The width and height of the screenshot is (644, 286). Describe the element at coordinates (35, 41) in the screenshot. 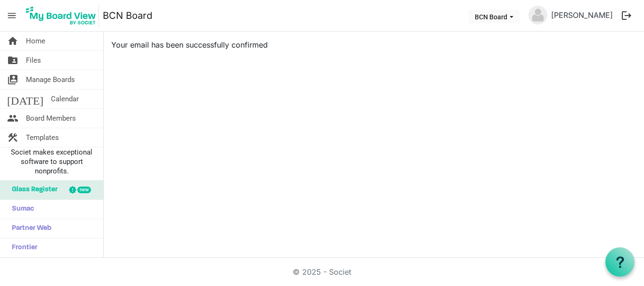

I see `span: Home` at that location.